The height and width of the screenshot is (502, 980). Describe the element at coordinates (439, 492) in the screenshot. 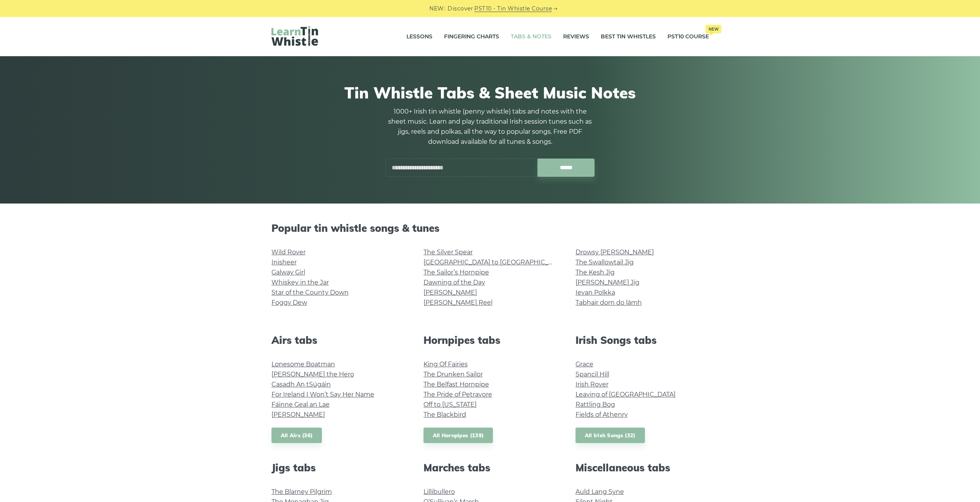

I see `a: Lillibullero` at that location.